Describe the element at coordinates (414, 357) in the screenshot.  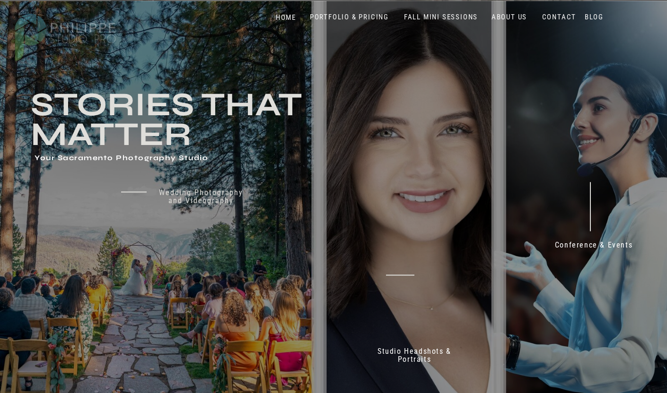
I see `a: Studio Headshots & Portraits` at that location.